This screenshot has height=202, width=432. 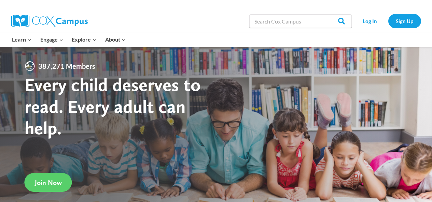 I want to click on a: Join Now, so click(x=48, y=183).